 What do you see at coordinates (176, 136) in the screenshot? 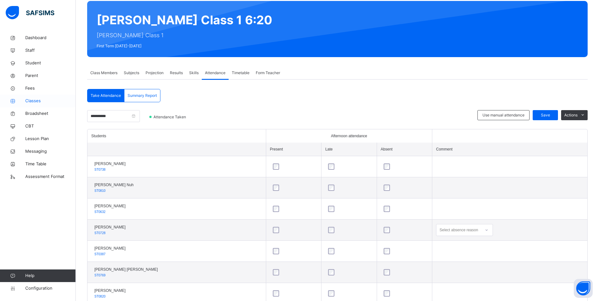
I see `th: Students` at bounding box center [176, 136].